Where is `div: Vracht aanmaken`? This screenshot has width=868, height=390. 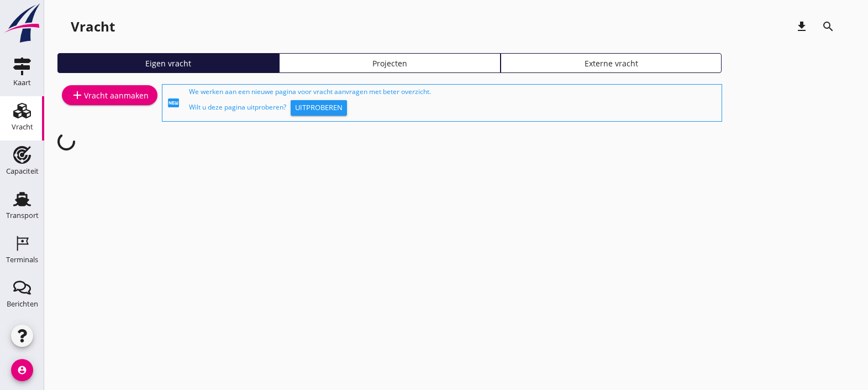 div: Vracht aanmaken is located at coordinates (110, 95).